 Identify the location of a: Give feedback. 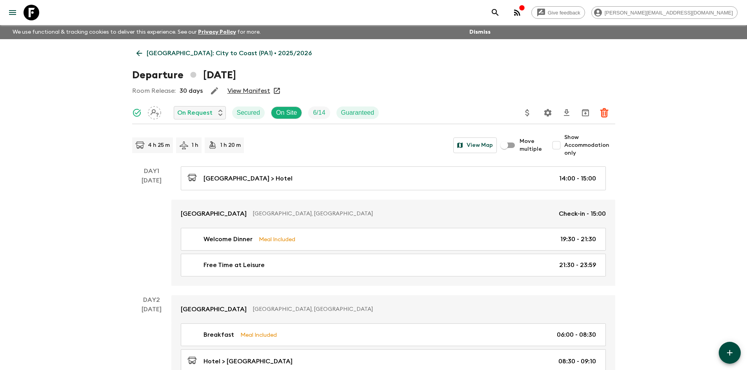
(558, 13).